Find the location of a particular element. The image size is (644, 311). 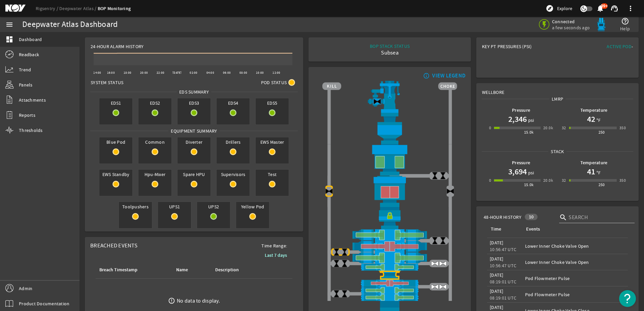

span: a few seconds ago is located at coordinates (571, 28).